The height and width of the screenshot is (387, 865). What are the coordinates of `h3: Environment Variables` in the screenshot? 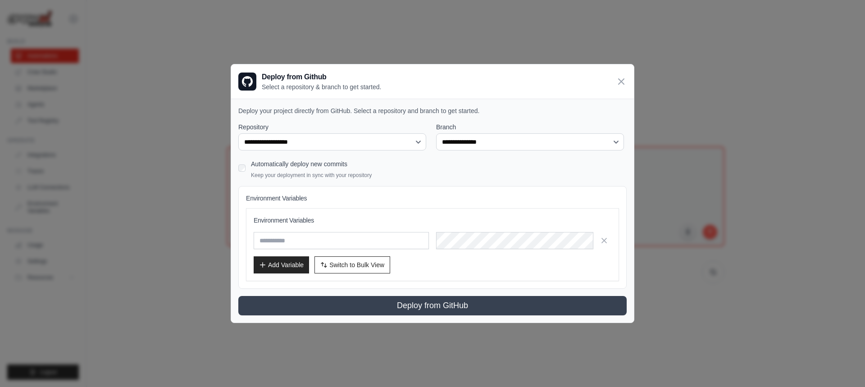 It's located at (432, 220).